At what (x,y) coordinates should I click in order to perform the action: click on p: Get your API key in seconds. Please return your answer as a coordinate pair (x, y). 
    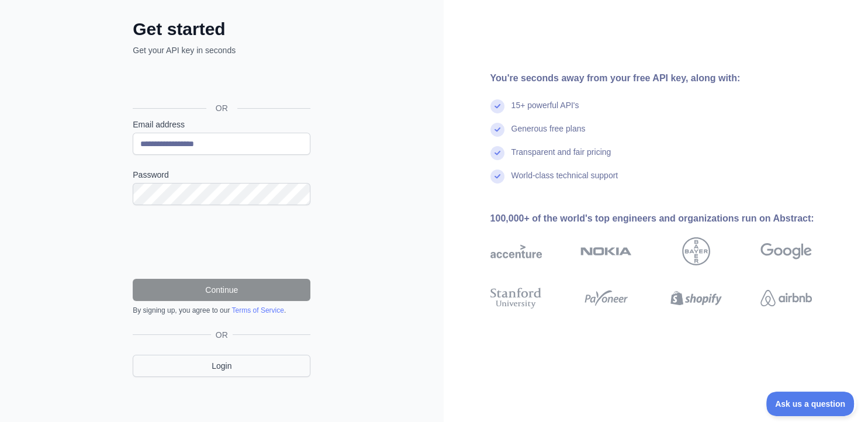
    Looking at the image, I should click on (222, 50).